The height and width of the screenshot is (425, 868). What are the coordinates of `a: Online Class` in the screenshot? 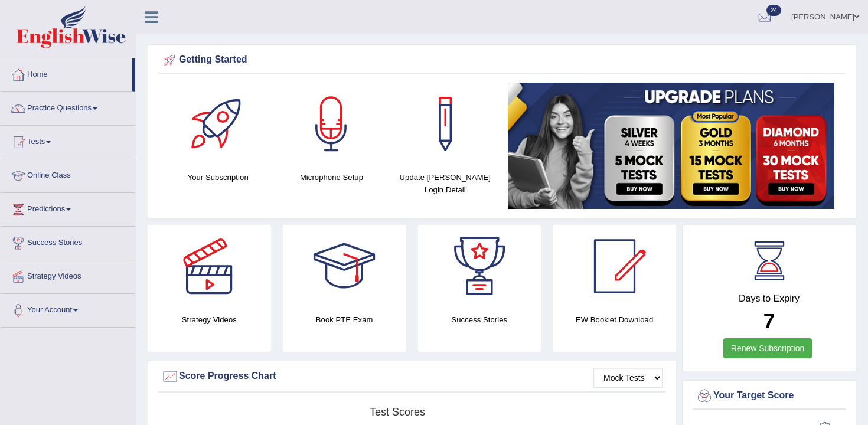 It's located at (68, 175).